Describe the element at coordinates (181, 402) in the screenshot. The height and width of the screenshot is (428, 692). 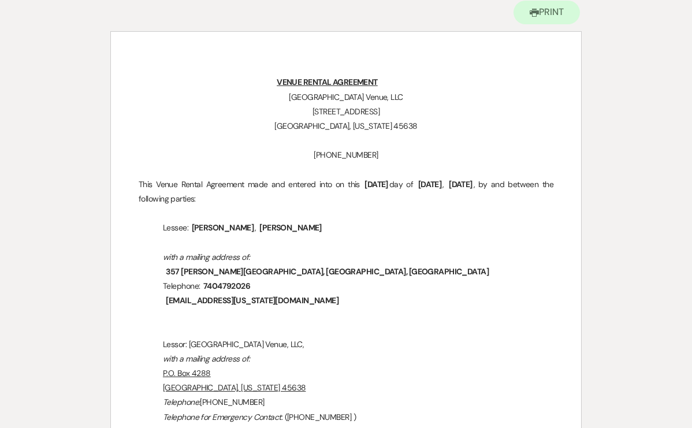
I see `em: Telephone:` at that location.